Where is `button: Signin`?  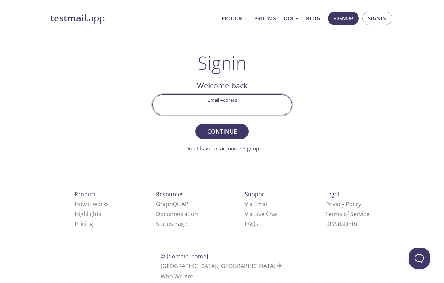
button: Signin is located at coordinates (377, 18).